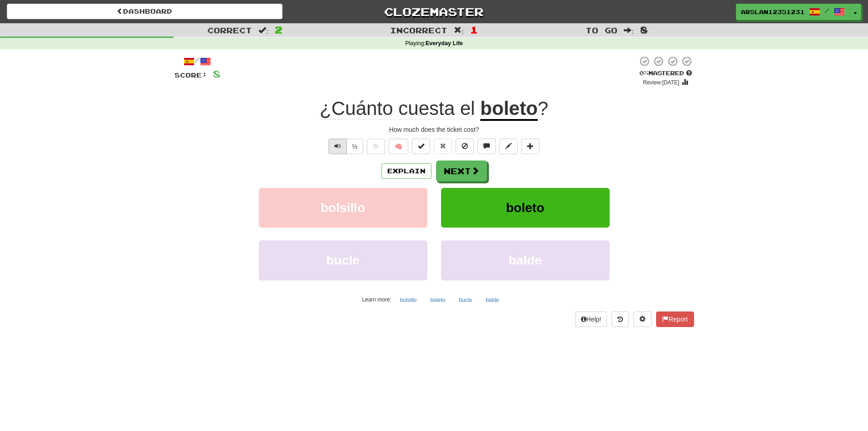 The width and height of the screenshot is (868, 431). I want to click on a: Clozemaster, so click(434, 11).